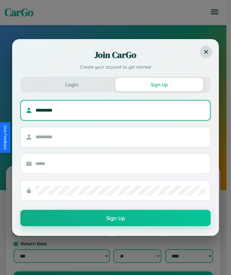  Describe the element at coordinates (115, 67) in the screenshot. I see `p: Create your account to get started` at that location.